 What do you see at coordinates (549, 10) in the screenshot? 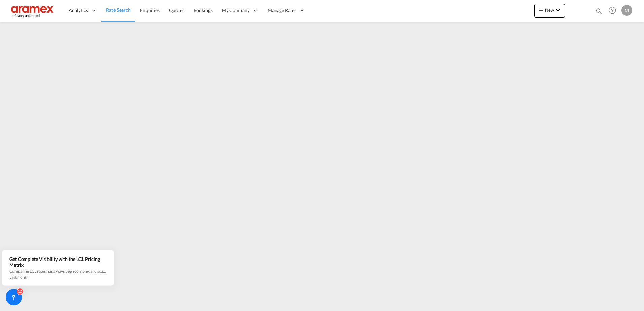
I see `span: New` at bounding box center [549, 10].